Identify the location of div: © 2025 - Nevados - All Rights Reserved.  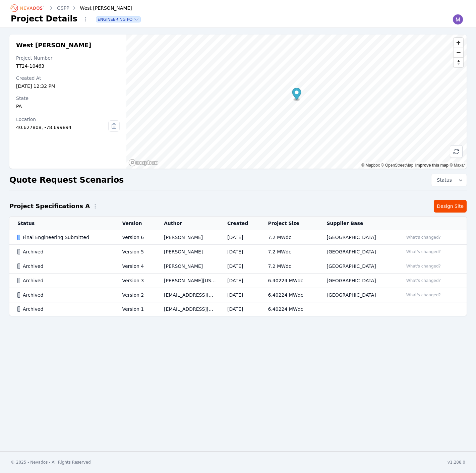
(51, 463).